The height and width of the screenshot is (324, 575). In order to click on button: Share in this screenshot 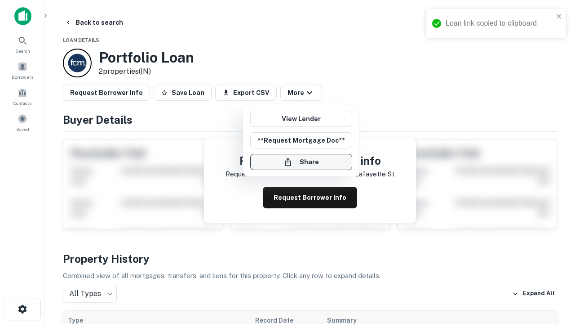, I will do `click(301, 162)`.